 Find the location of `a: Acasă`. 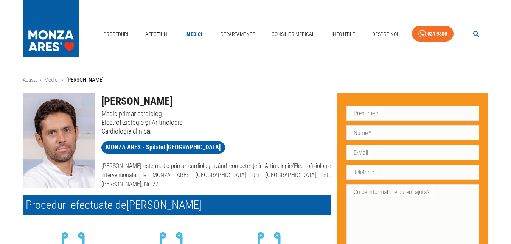

a: Acasă is located at coordinates (29, 80).